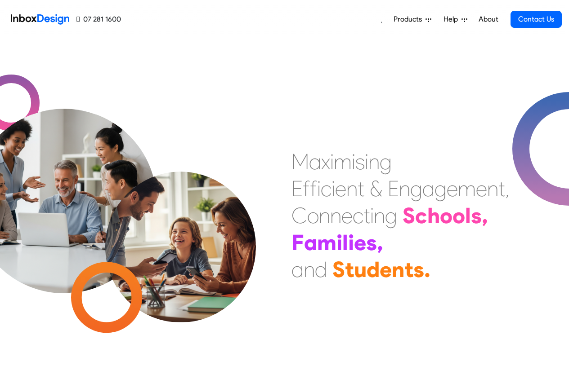 The height and width of the screenshot is (392, 569). I want to click on img: parents_with_child.png, so click(181, 228).